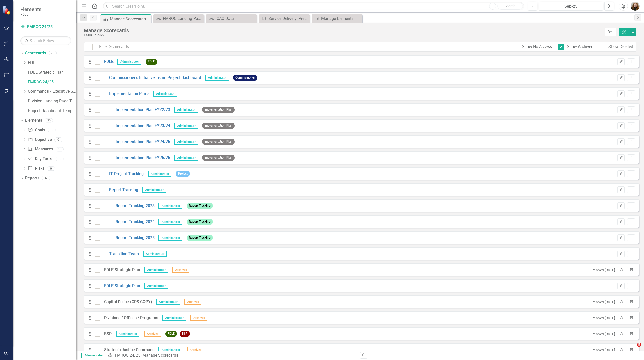 The height and width of the screenshot is (360, 644). I want to click on div: Show No Access, so click(537, 47).